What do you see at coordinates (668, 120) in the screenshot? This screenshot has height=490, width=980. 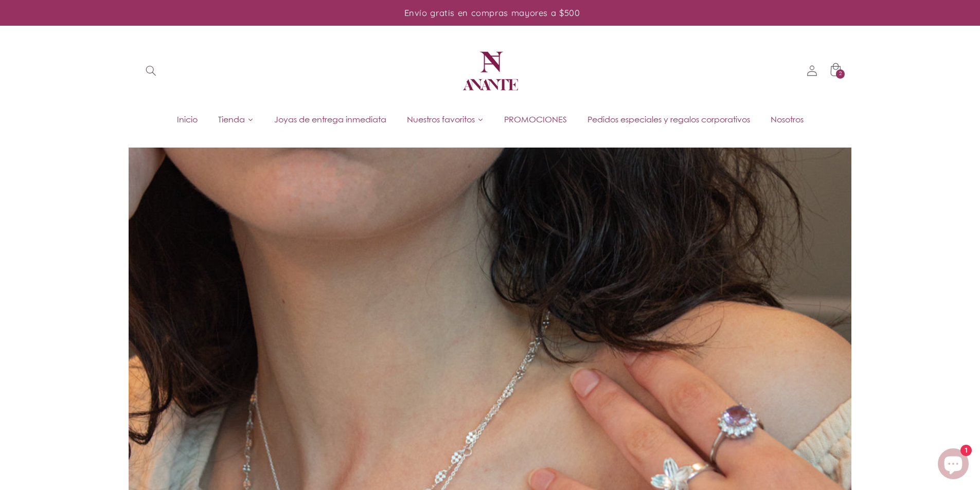 I see `a: Pedidos especiales y regalos corporativos` at bounding box center [668, 120].